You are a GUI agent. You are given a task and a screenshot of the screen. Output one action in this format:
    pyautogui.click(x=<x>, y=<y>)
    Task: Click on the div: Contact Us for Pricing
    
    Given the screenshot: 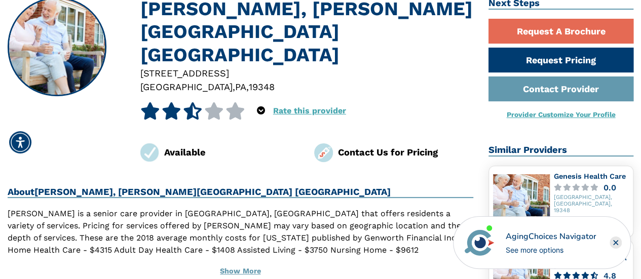 What is the action you would take?
    pyautogui.click(x=405, y=152)
    